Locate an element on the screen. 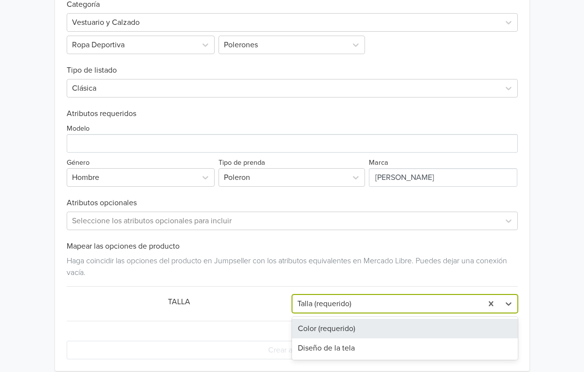  button: Crear anuncio is located at coordinates (292, 350).